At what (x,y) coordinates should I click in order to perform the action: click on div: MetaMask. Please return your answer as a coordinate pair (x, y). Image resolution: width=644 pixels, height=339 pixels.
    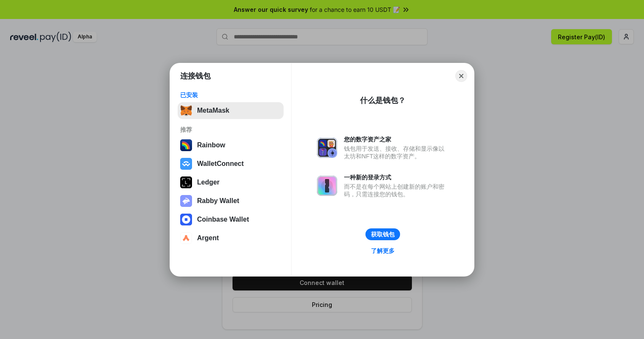
    Looking at the image, I should click on (213, 111).